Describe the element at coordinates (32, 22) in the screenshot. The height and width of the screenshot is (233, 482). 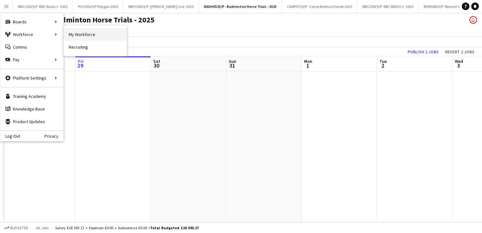
I see `div: Boards` at that location.